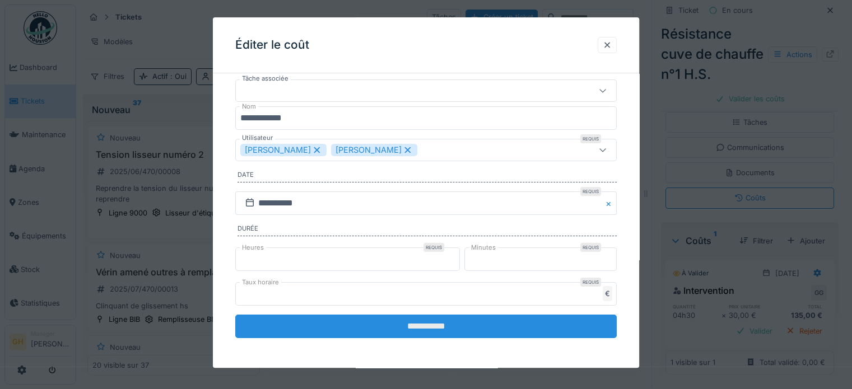 The height and width of the screenshot is (389, 852). What do you see at coordinates (260, 282) in the screenshot?
I see `label: Taux horaire` at bounding box center [260, 282].